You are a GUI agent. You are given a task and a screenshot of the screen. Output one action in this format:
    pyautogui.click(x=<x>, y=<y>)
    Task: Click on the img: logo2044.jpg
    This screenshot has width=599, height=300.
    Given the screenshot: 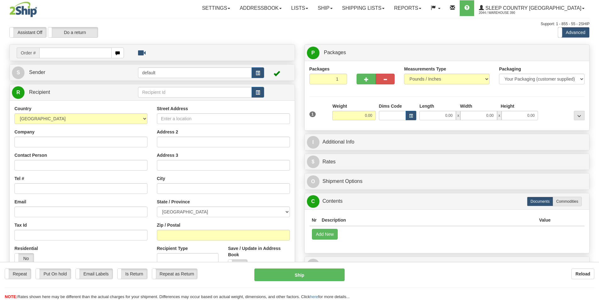 What is the action you would take?
    pyautogui.click(x=23, y=9)
    